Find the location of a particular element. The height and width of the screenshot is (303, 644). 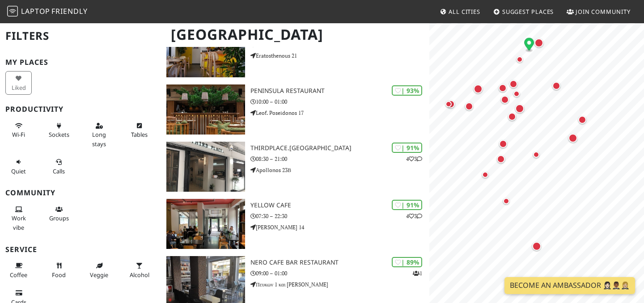

span: People working is located at coordinates (19, 223).